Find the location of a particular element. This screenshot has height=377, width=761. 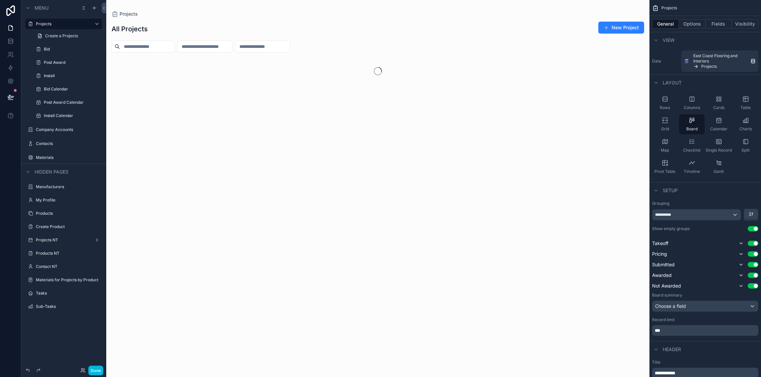

a: Bid is located at coordinates (71, 49).